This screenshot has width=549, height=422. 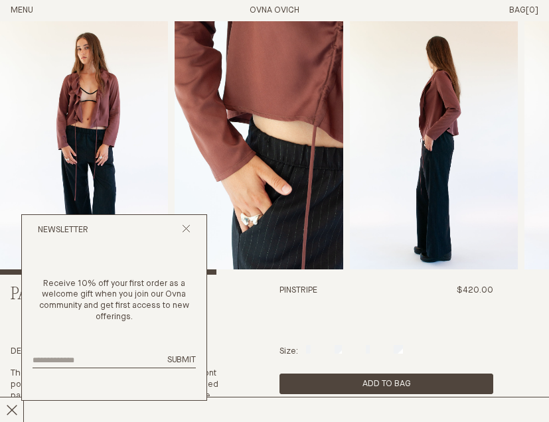 What do you see at coordinates (289, 352) in the screenshot?
I see `p: Size:` at bounding box center [289, 352].